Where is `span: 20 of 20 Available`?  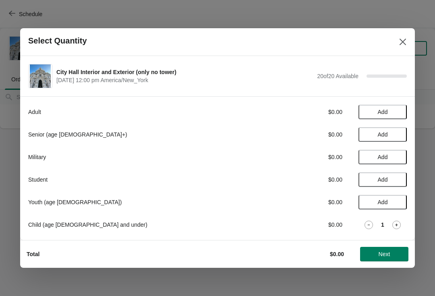 span: 20 of 20 Available is located at coordinates (338, 76).